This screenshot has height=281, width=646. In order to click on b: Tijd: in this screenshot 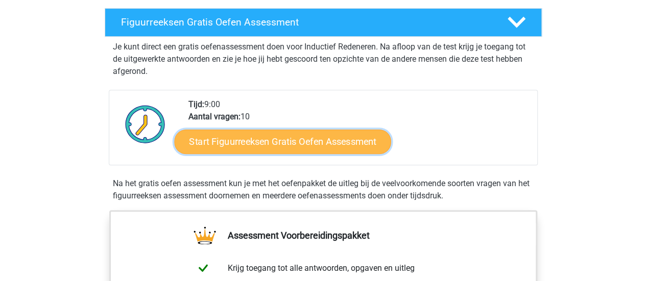, I will do `click(196, 104)`.